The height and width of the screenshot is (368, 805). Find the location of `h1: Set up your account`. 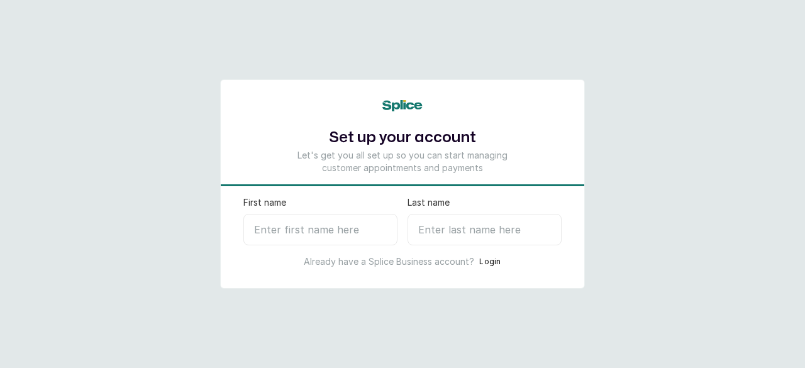

h1: Set up your account is located at coordinates (403, 138).